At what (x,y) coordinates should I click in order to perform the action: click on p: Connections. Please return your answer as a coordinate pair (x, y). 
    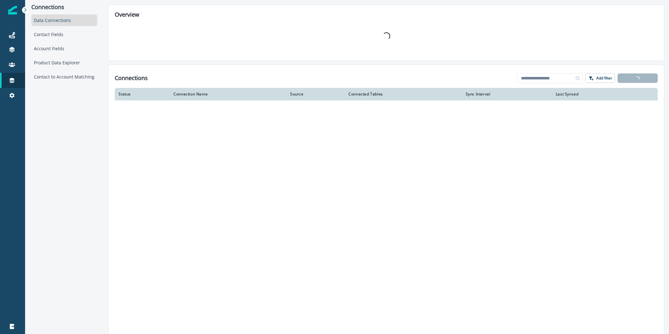
    Looking at the image, I should click on (64, 7).